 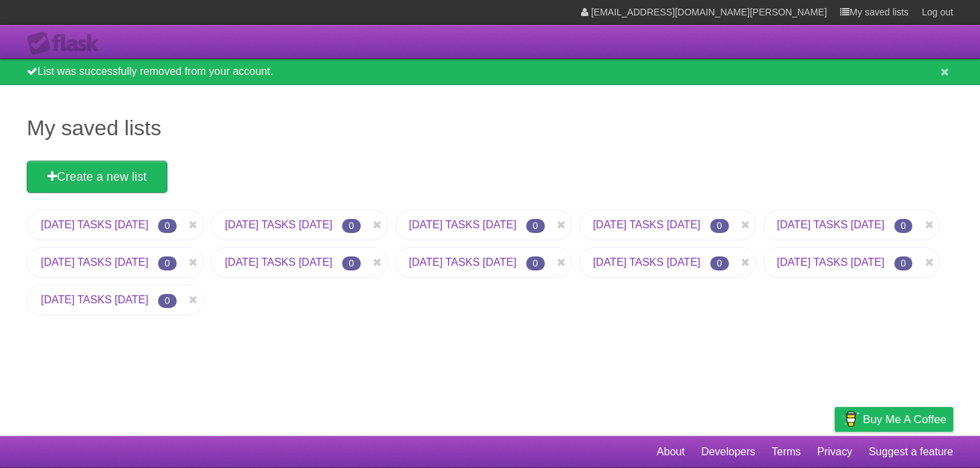 I want to click on a: Developers, so click(x=728, y=452).